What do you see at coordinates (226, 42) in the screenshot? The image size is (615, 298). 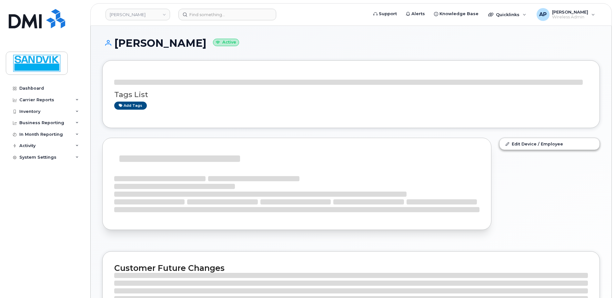 I see `small: Active` at bounding box center [226, 42].